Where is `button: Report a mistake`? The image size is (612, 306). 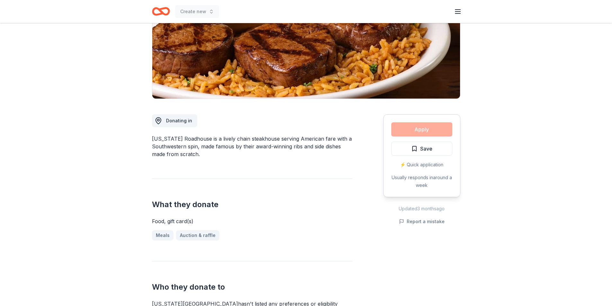
button: Report a mistake is located at coordinates (422, 222).